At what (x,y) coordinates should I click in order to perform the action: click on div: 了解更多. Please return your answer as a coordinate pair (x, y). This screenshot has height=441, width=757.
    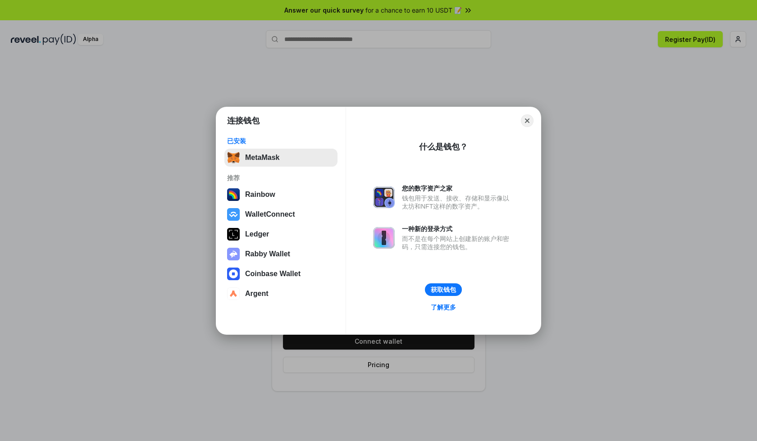
    Looking at the image, I should click on (444, 307).